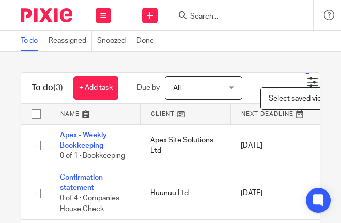 The height and width of the screenshot is (223, 341). I want to click on a: To do, so click(32, 41).